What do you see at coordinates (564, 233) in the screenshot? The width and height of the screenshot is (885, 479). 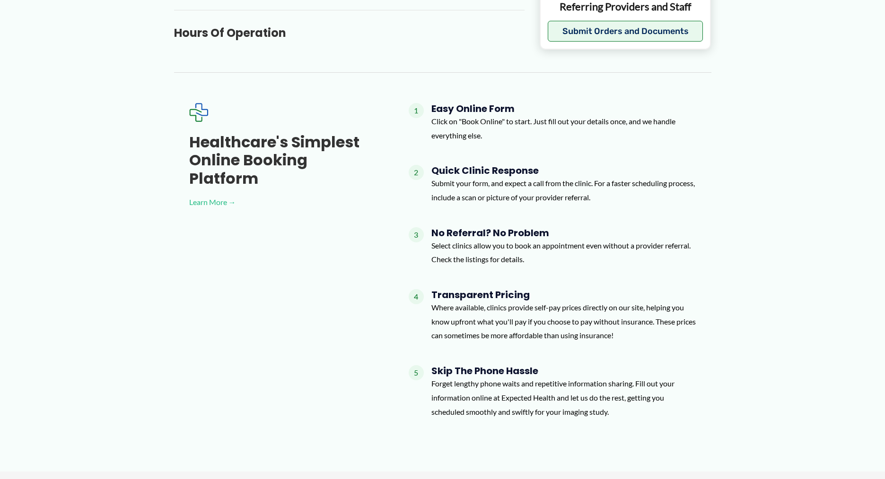 I see `h4: No Referral? No Problem` at bounding box center [564, 233].